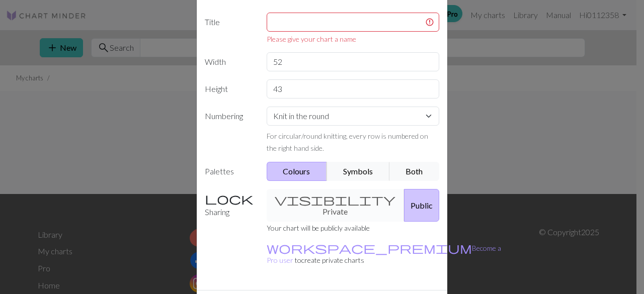 The image size is (644, 294). What do you see at coordinates (384, 254) in the screenshot?
I see `small: to create private charts` at bounding box center [384, 254].